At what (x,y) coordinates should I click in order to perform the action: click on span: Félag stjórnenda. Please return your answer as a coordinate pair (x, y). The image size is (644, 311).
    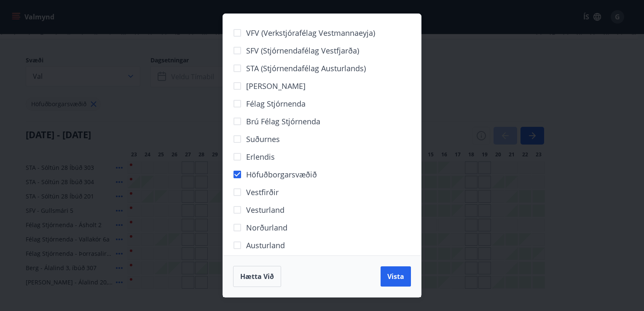
    Looking at the image, I should click on (276, 104).